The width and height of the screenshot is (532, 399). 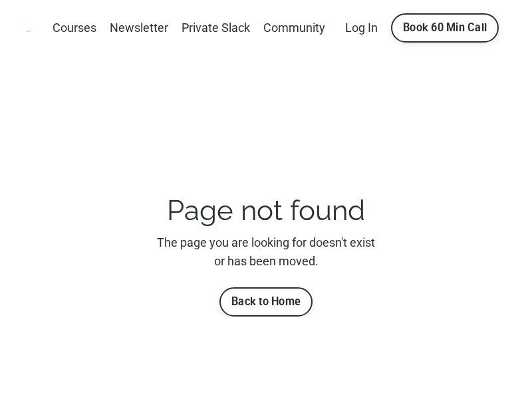 I want to click on a: Log In, so click(x=362, y=28).